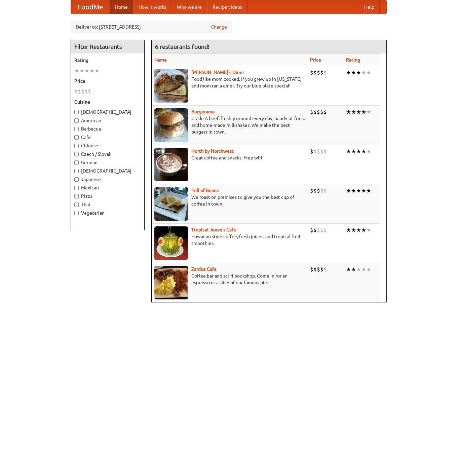 This screenshot has height=476, width=457. I want to click on h5: Cuisine, so click(108, 102).